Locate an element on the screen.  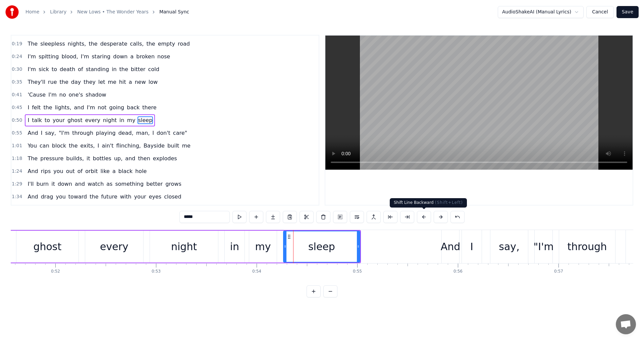
span: shadow is located at coordinates (95, 95).